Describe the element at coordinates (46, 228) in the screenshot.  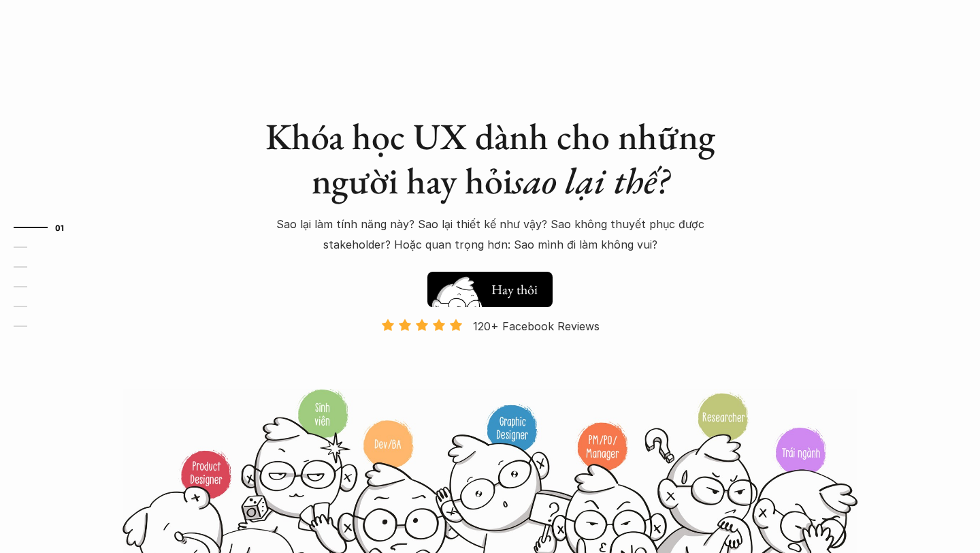
I see `a: 01` at that location.